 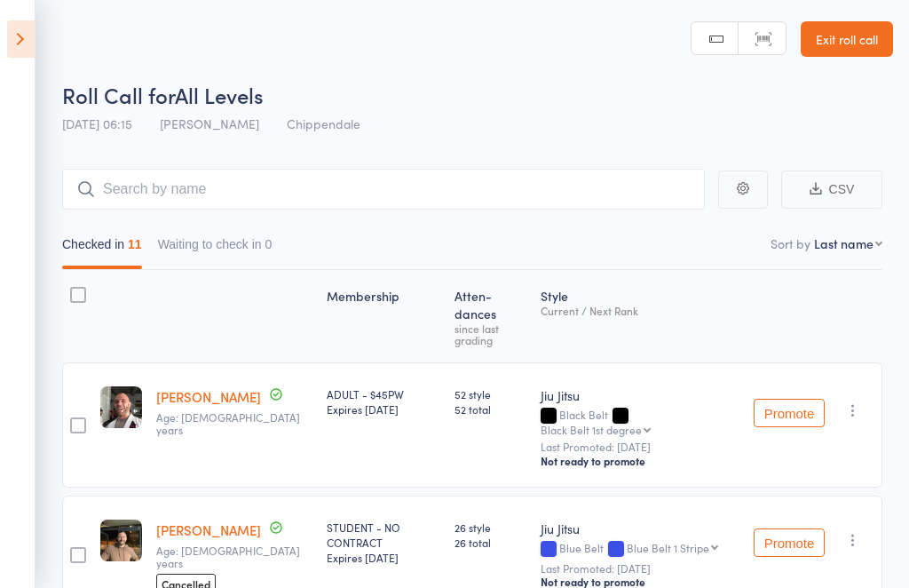 What do you see at coordinates (135, 244) in the screenshot?
I see `div: 11` at bounding box center [135, 244].